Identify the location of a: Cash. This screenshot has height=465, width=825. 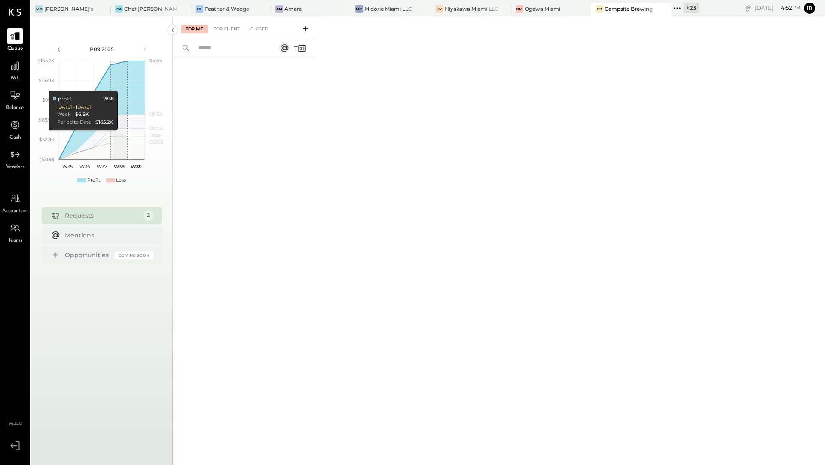
(15, 129).